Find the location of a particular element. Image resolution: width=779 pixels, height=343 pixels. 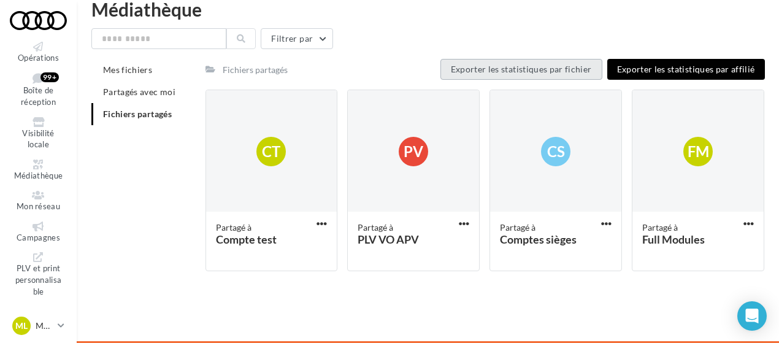

span: Visibilité locale is located at coordinates (38, 139).